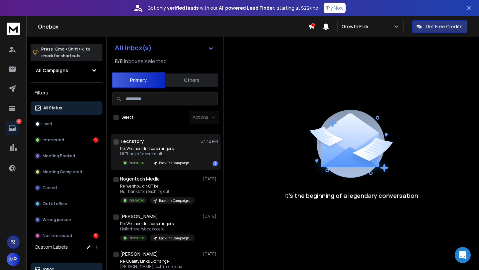 Image resolution: width=479 pixels, height=270 pixels. Describe the element at coordinates (67, 108) in the screenshot. I see `button: All Status` at that location.